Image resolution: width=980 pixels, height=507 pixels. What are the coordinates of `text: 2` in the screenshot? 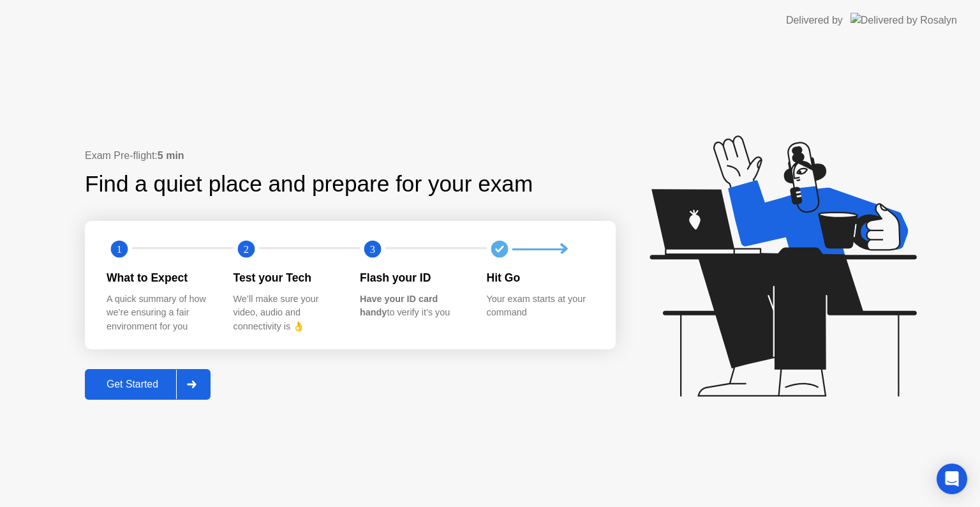 It's located at (246, 249).